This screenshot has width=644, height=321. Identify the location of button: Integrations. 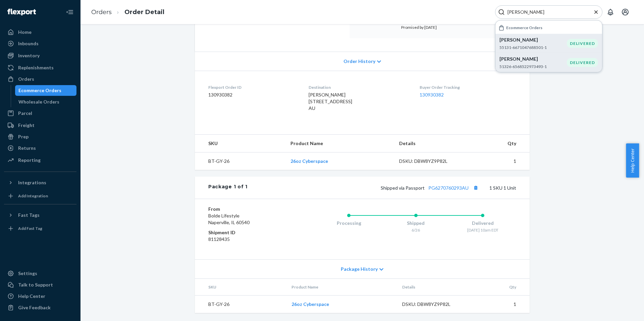
(40, 183).